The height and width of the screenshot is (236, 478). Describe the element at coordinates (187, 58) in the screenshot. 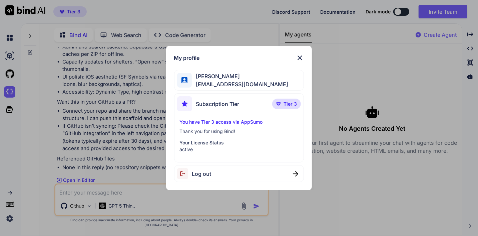

I see `h1: My profile` at that location.